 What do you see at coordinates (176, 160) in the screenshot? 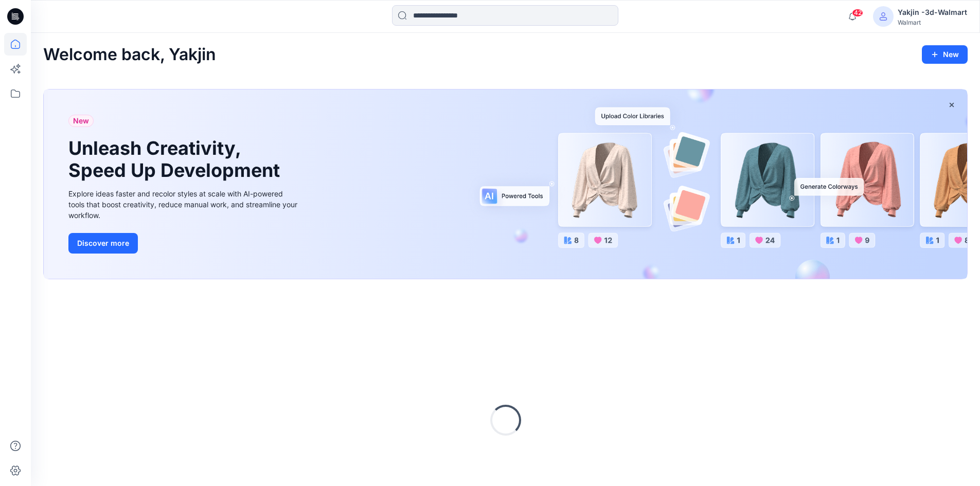
I see `h1: Unleash Creativity, Speed Up Development` at bounding box center [176, 160].